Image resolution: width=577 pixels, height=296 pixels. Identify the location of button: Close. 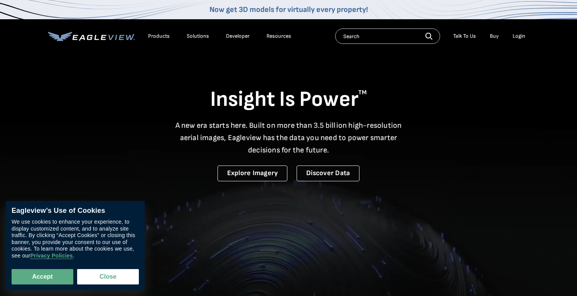
(108, 277).